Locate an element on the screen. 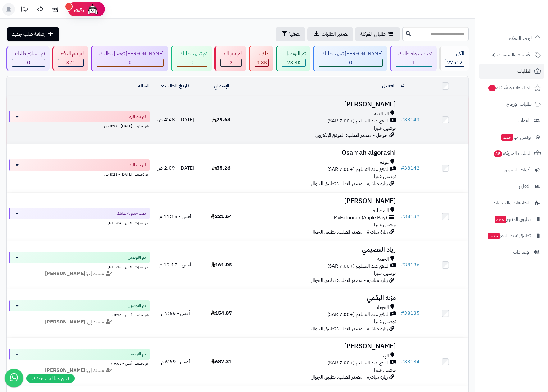 The image size is (548, 392). a: تحديثات المنصة is located at coordinates (24, 10).